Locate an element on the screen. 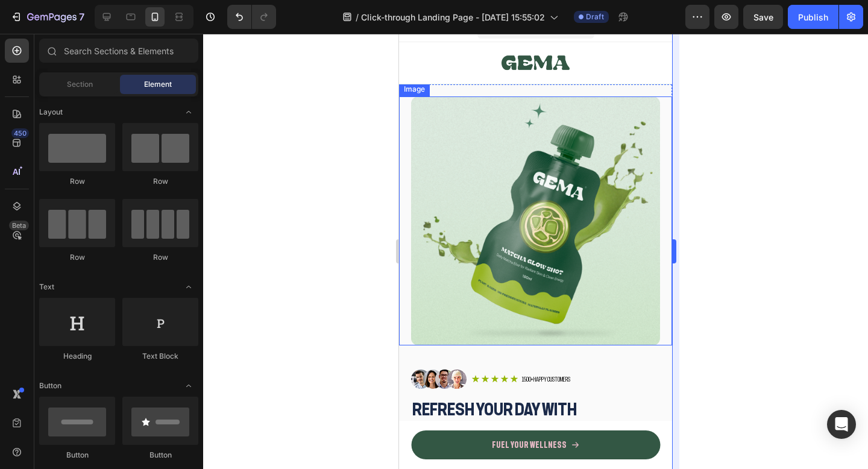 This screenshot has height=469, width=868. div: Beta is located at coordinates (19, 225).